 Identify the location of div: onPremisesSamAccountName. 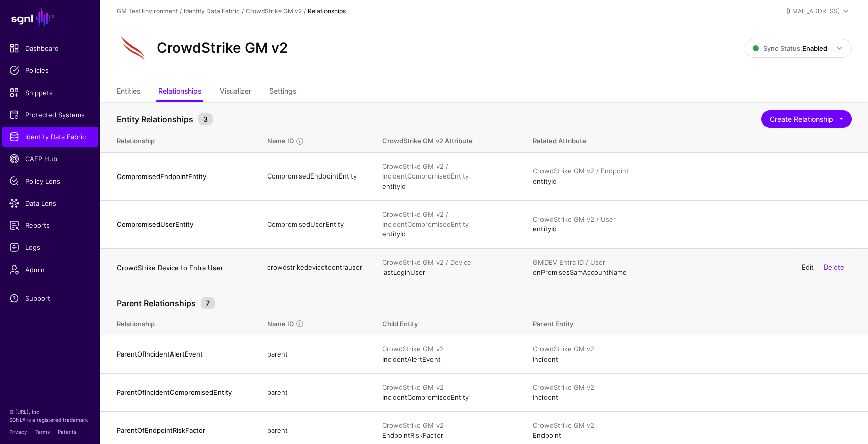
(692, 267).